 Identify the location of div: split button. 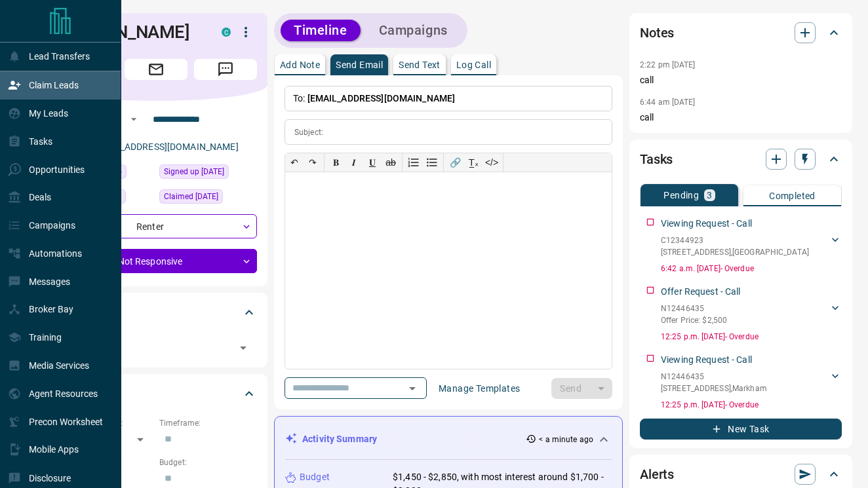
(581, 388).